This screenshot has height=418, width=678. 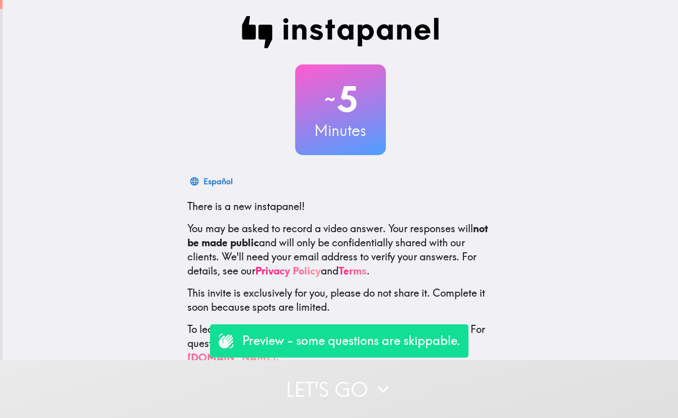 What do you see at coordinates (340, 32) in the screenshot?
I see `img: Instapanel` at bounding box center [340, 32].